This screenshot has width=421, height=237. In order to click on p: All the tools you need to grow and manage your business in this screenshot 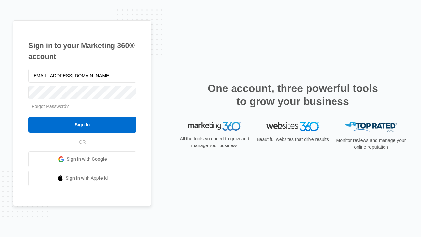, I will do `click(214, 142)`.